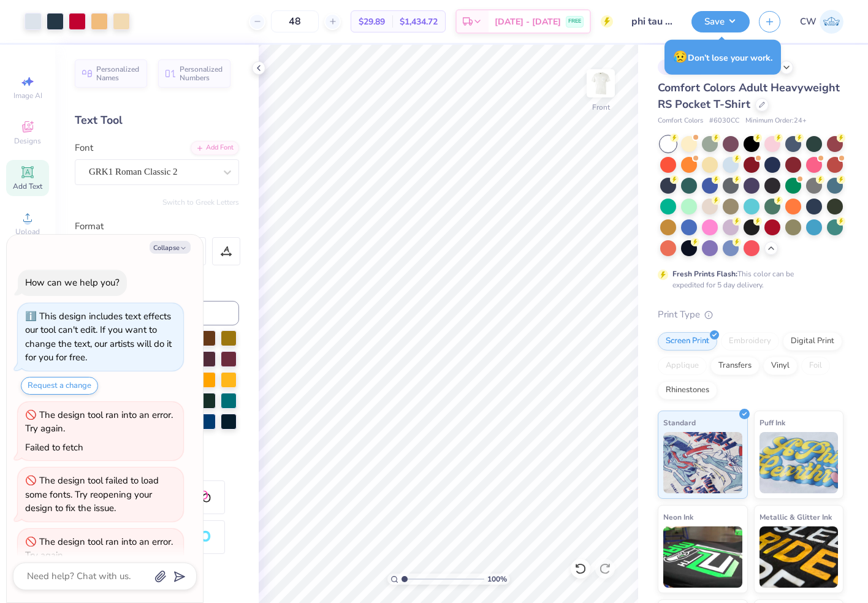 Image resolution: width=868 pixels, height=603 pixels. I want to click on span: Neon Ink, so click(678, 516).